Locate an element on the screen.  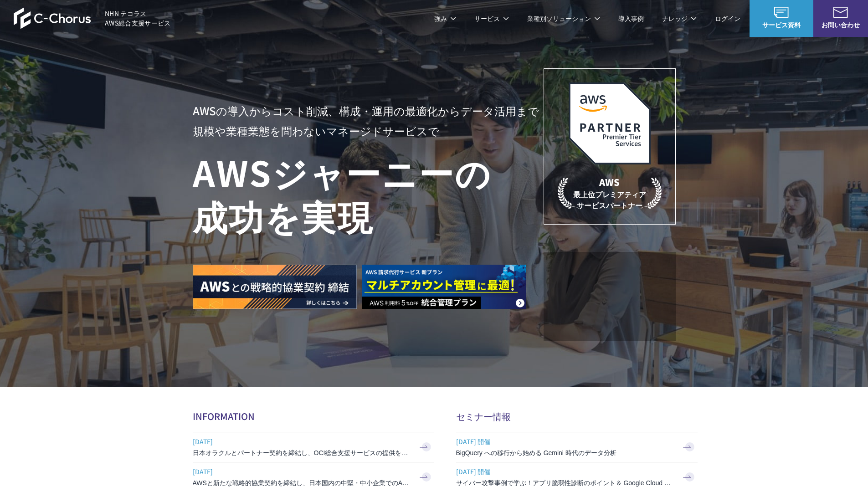
a: AWS総合支援サービス C-Chorus NHN テコラスAWS総合支援サービス is located at coordinates (92, 18).